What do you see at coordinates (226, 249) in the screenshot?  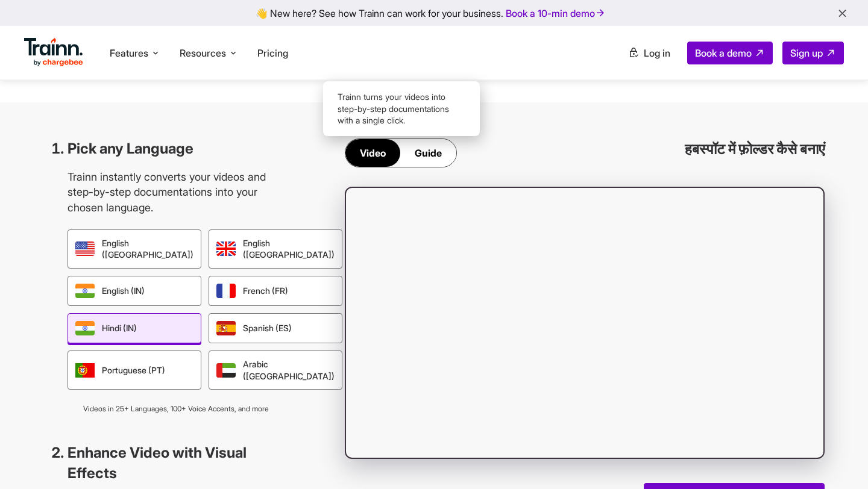 I see `img: uk english | Trainn` at bounding box center [226, 249].